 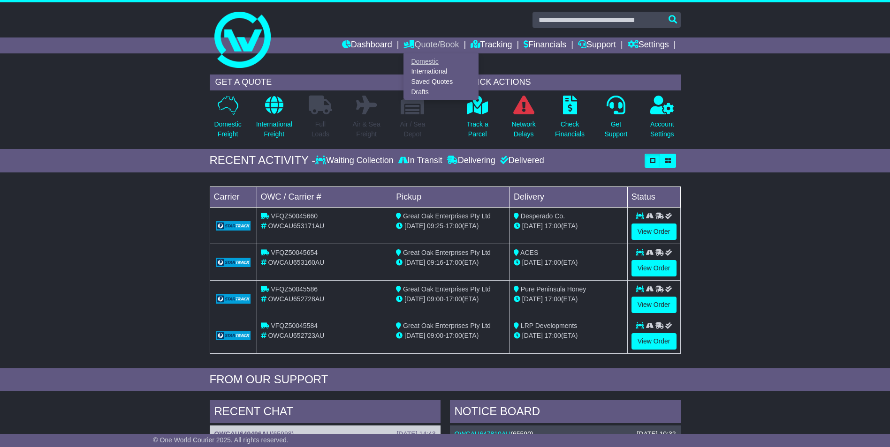 What do you see at coordinates (544, 45) in the screenshot?
I see `a: Financials` at bounding box center [544, 45].